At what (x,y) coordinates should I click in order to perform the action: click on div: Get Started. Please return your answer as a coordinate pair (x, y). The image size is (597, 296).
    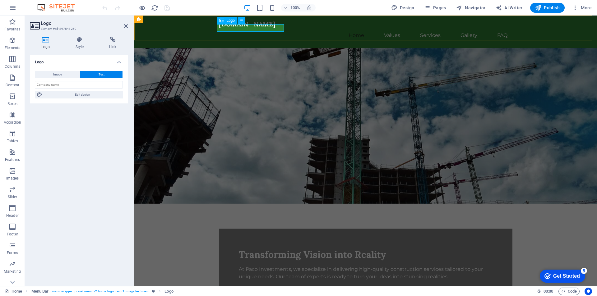
    Looking at the image, I should click on (32, 10).